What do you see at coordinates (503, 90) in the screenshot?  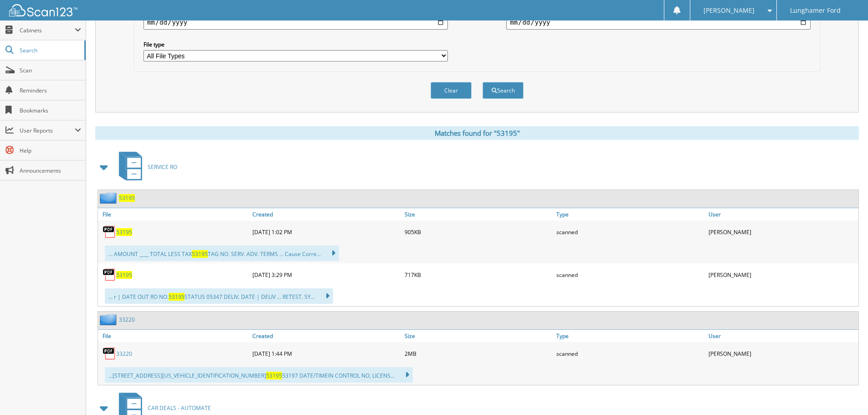 I see `button: Search` at bounding box center [503, 90].